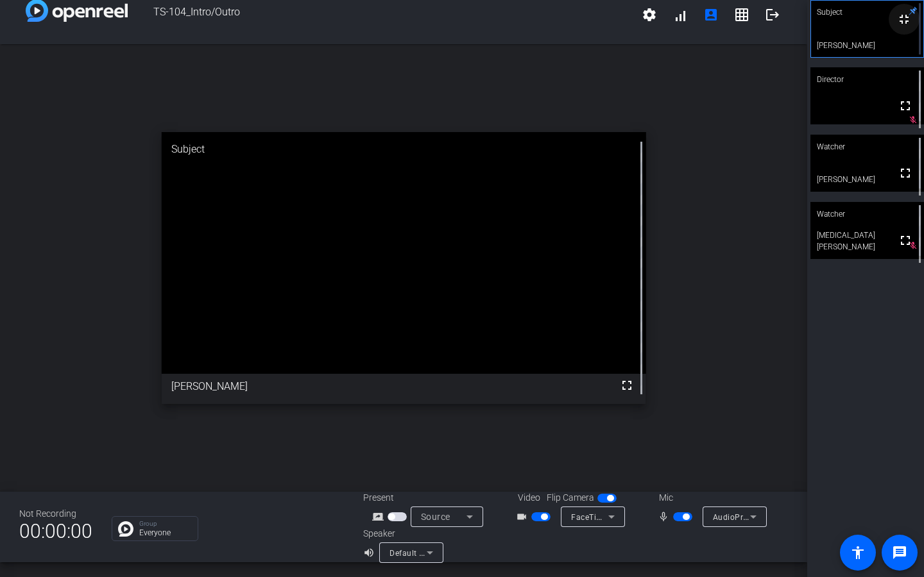 This screenshot has height=577, width=924. Describe the element at coordinates (126, 529) in the screenshot. I see `img: Chat Icon` at that location.